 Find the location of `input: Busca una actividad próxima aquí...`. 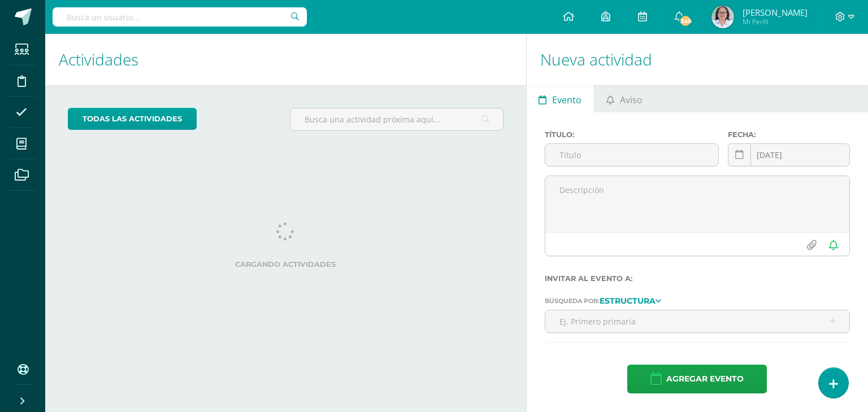

input: Busca una actividad próxima aquí... is located at coordinates (396, 119).